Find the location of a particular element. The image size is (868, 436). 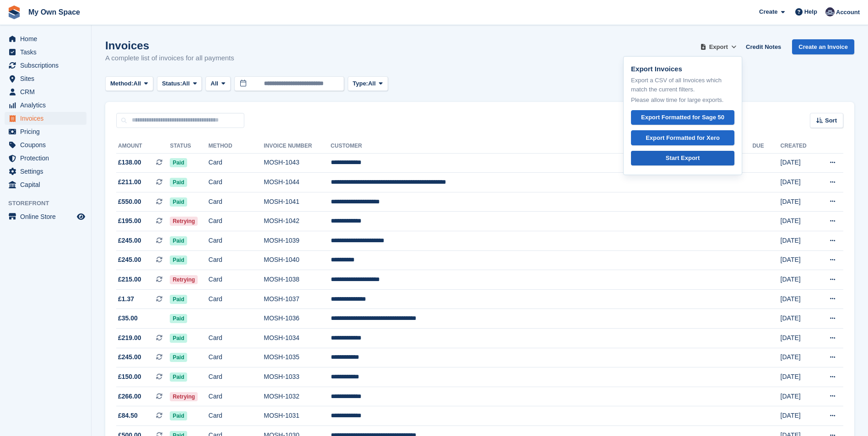

span: Settings is located at coordinates (48, 171).